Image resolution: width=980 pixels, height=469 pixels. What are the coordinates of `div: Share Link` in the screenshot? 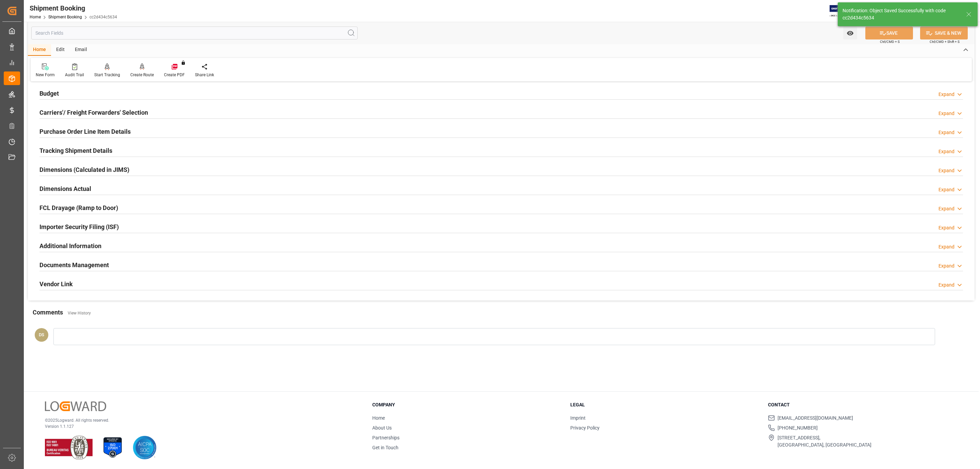 It's located at (205, 75).